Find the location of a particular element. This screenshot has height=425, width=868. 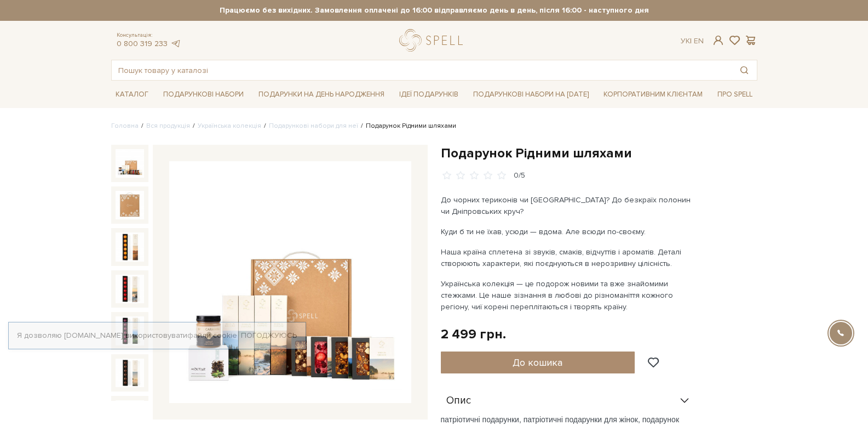

span: Опис is located at coordinates (459, 401).